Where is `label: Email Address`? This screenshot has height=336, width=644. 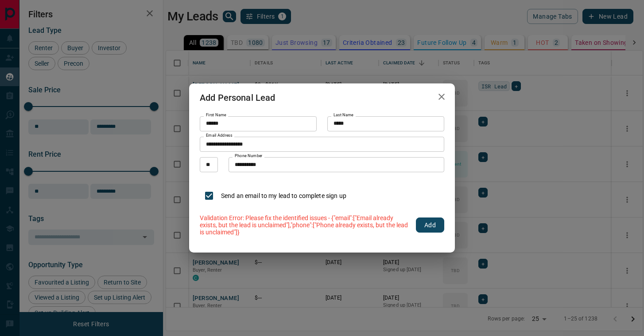 label: Email Address is located at coordinates (219, 135).